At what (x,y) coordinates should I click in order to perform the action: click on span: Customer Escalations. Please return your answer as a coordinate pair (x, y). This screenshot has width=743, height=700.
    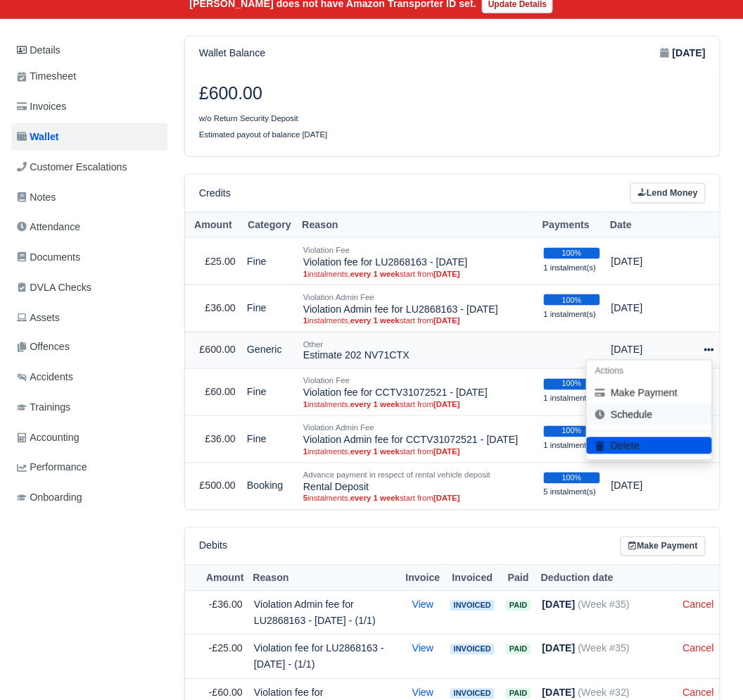
    Looking at the image, I should click on (72, 167).